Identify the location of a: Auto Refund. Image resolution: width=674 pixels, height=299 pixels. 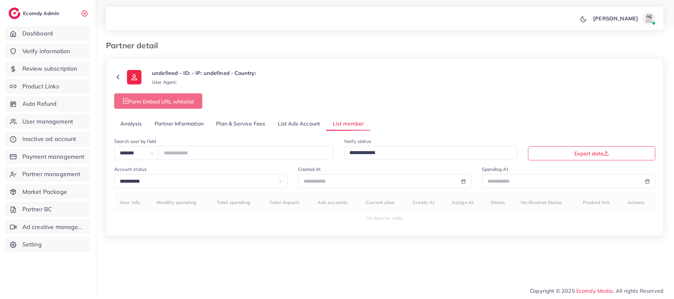
(48, 104).